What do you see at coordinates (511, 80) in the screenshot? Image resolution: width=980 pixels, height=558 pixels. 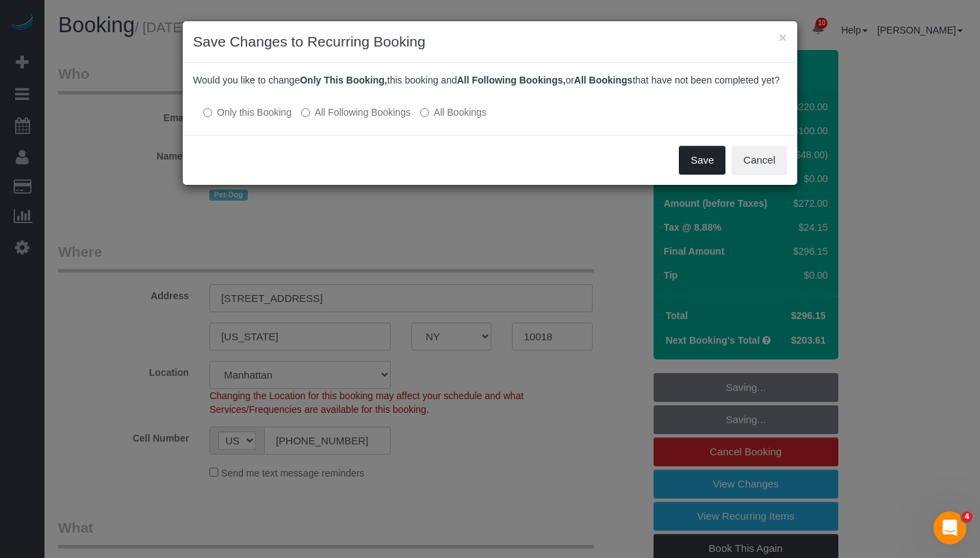 I see `b: All Following Bookings,` at bounding box center [511, 80].